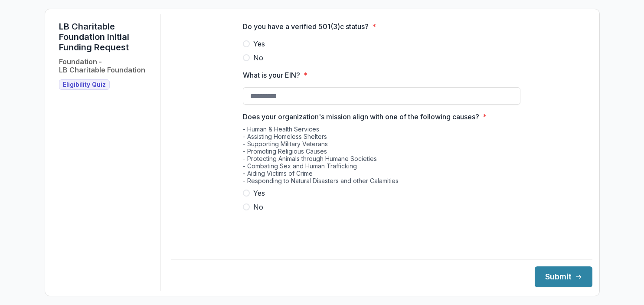 Image resolution: width=644 pixels, height=305 pixels. Describe the element at coordinates (272, 75) in the screenshot. I see `p: What is your EIN?` at that location.